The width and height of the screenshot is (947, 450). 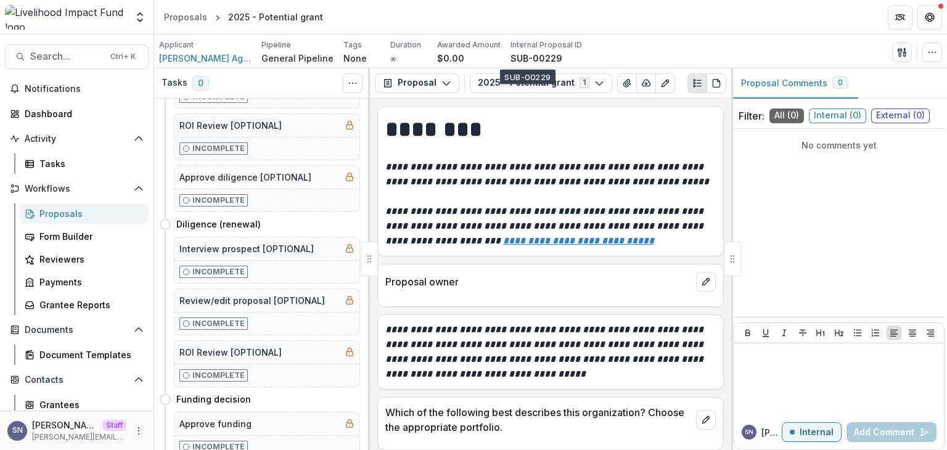 What do you see at coordinates (913, 333) in the screenshot?
I see `button: Align Center` at bounding box center [913, 333].